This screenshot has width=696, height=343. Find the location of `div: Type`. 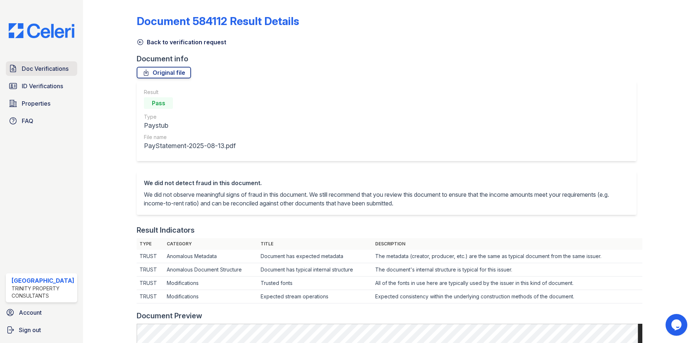

div: Type is located at coordinates (190, 117).